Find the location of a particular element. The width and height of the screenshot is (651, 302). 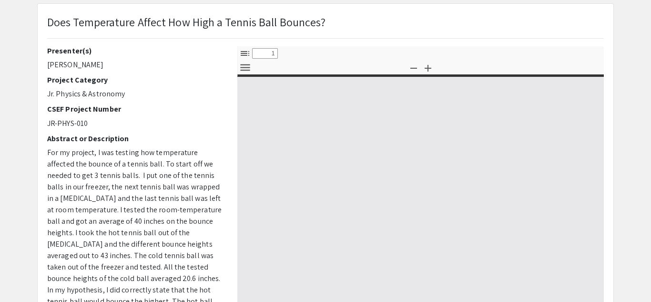

button: Zoom In is located at coordinates (428, 67).